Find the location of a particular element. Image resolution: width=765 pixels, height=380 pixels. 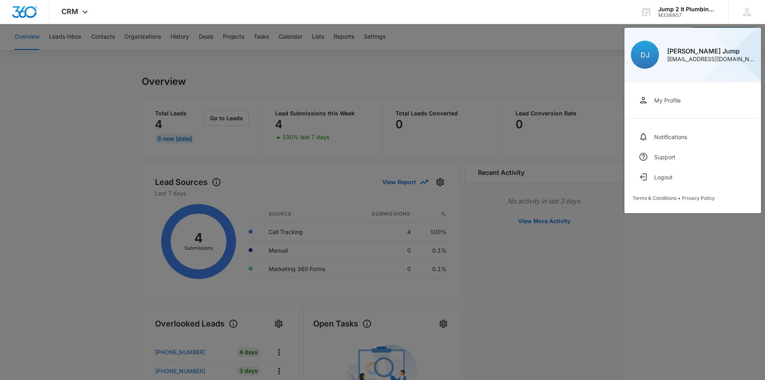

div: Logout is located at coordinates (663, 177).